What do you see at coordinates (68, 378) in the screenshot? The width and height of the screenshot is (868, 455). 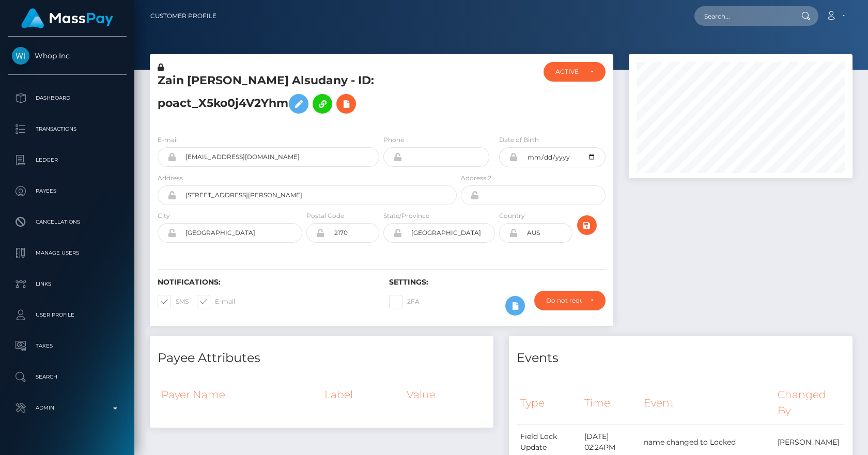 I see `p: Search` at bounding box center [68, 378].